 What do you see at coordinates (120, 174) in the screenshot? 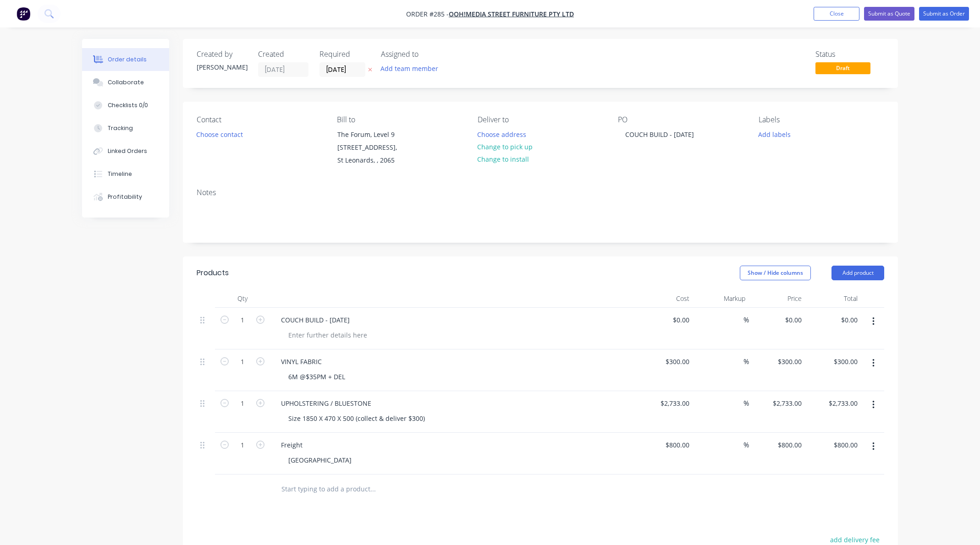
I see `div: Timeline` at bounding box center [120, 174].